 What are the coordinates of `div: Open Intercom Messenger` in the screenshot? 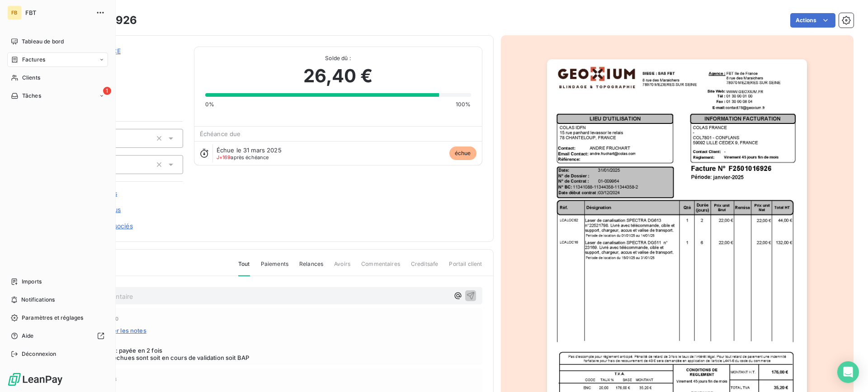 It's located at (848, 372).